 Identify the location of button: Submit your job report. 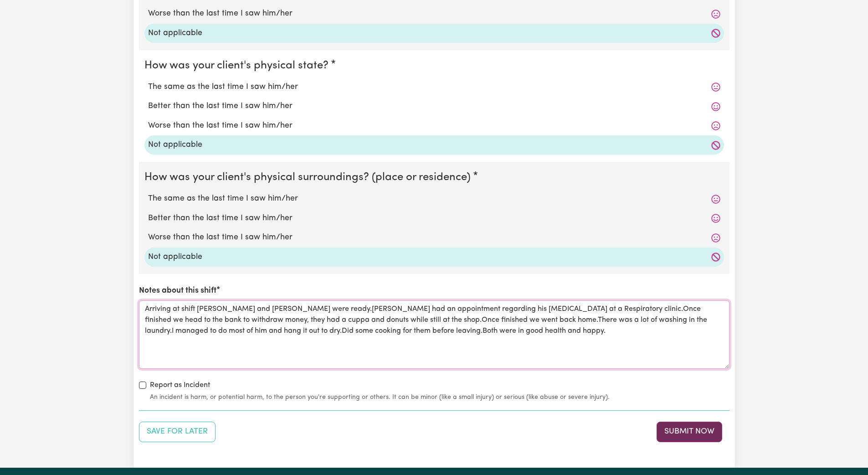
(689, 432).